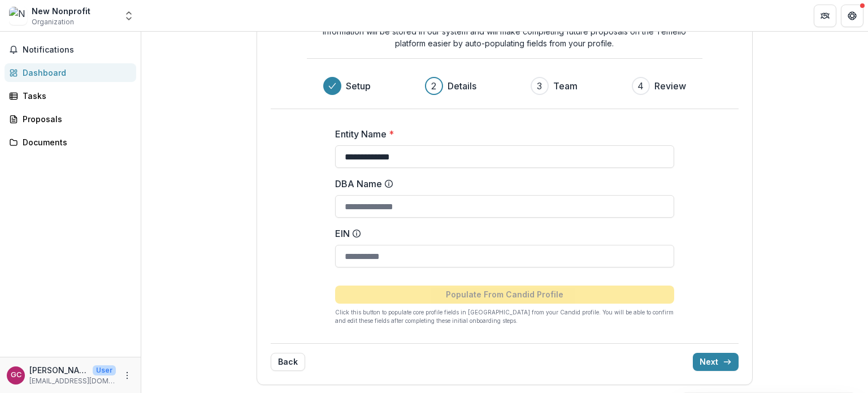 The width and height of the screenshot is (868, 393). What do you see at coordinates (670, 86) in the screenshot?
I see `h3: Review` at bounding box center [670, 86].